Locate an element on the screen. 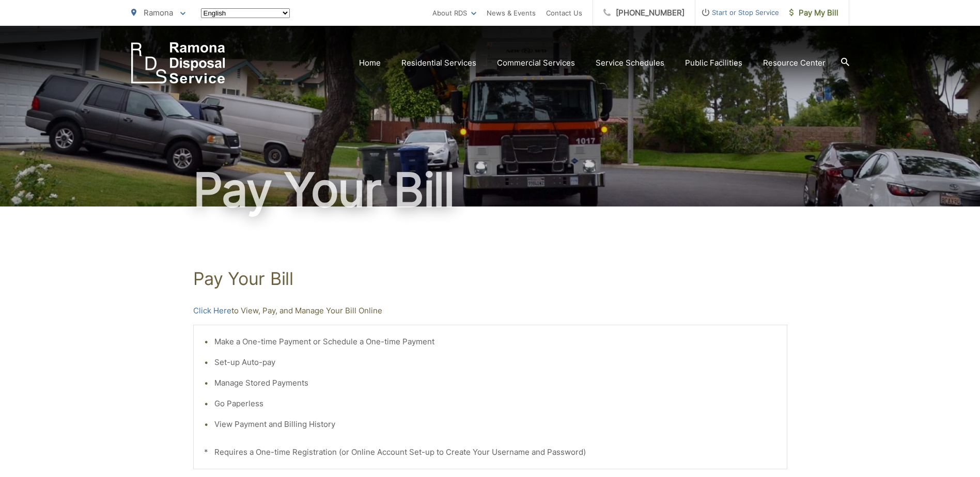  li: Go Paperless is located at coordinates (495, 404).